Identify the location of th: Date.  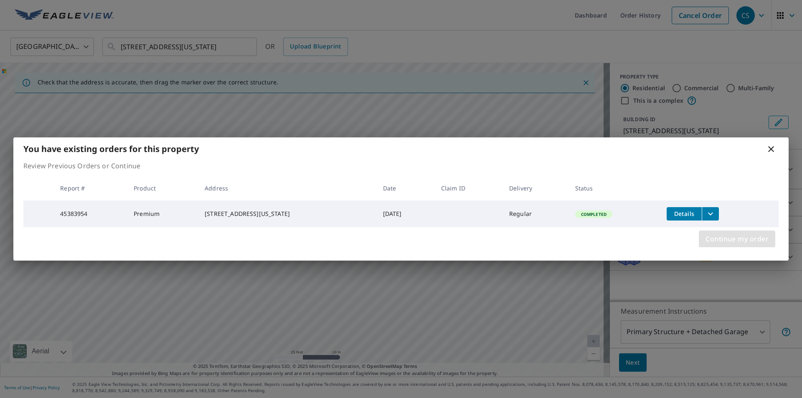
(405, 188).